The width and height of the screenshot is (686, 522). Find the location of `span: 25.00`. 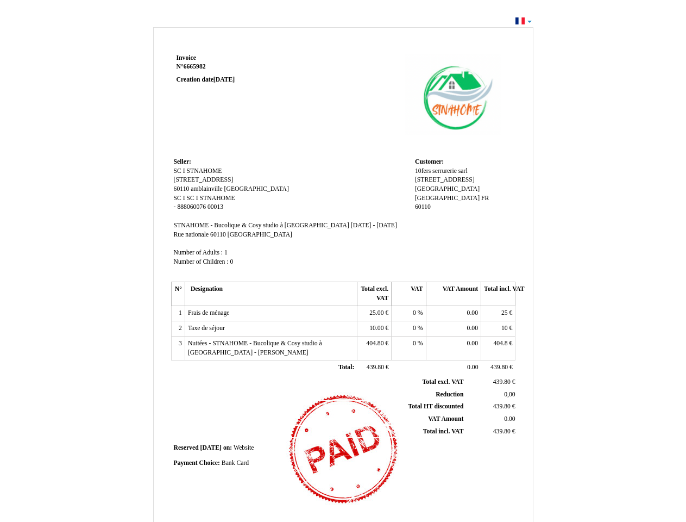

span: 25.00 is located at coordinates (377, 312).